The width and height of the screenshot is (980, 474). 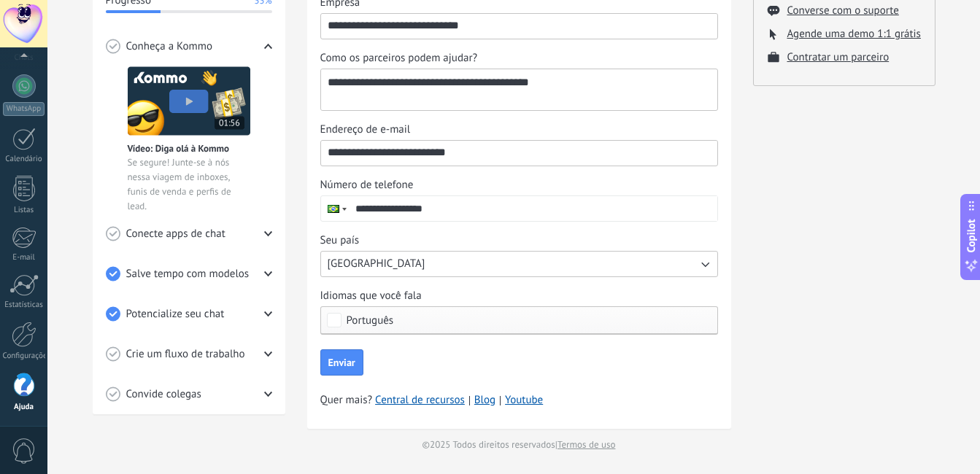 I want to click on span: Salve tempo com modelos, so click(x=188, y=274).